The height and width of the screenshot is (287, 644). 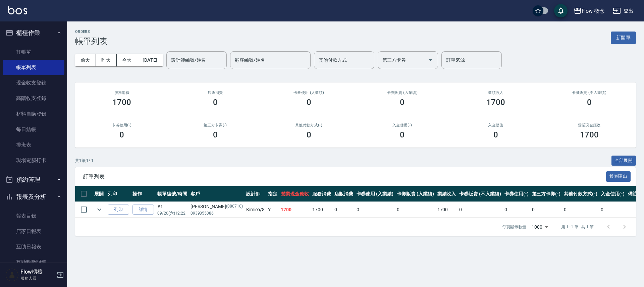 What do you see at coordinates (122, 125) in the screenshot?
I see `h2: 卡券使用(-)` at bounding box center [122, 125].